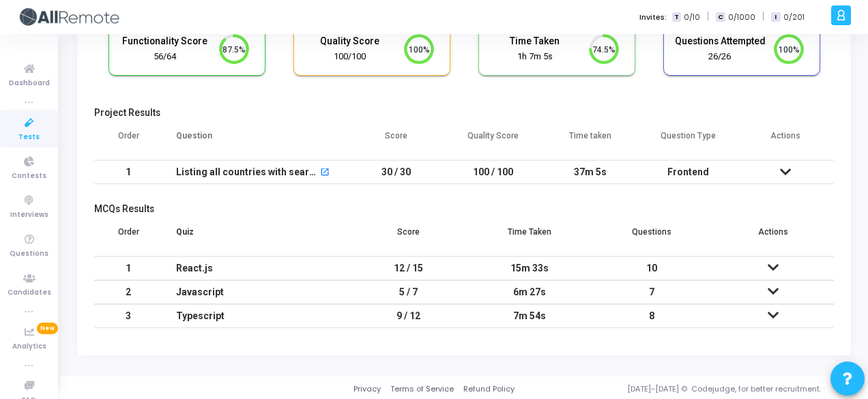 The width and height of the screenshot is (868, 399). Describe the element at coordinates (254, 316) in the screenshot. I see `div: Typescript` at that location.